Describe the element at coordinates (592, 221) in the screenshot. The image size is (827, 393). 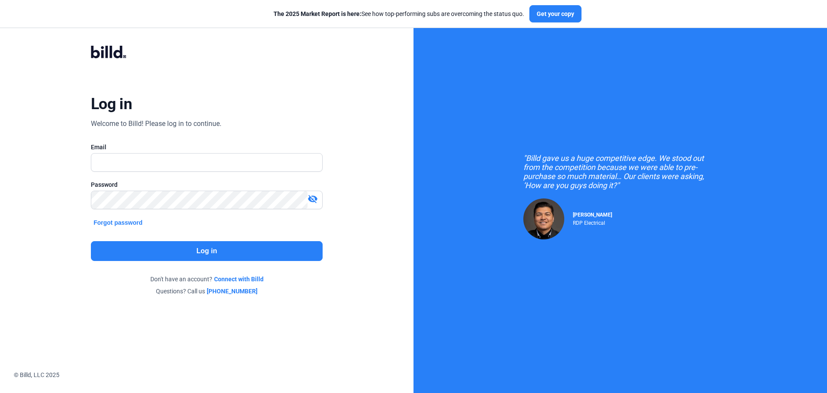
I see `div: RDP Electrical` at that location.